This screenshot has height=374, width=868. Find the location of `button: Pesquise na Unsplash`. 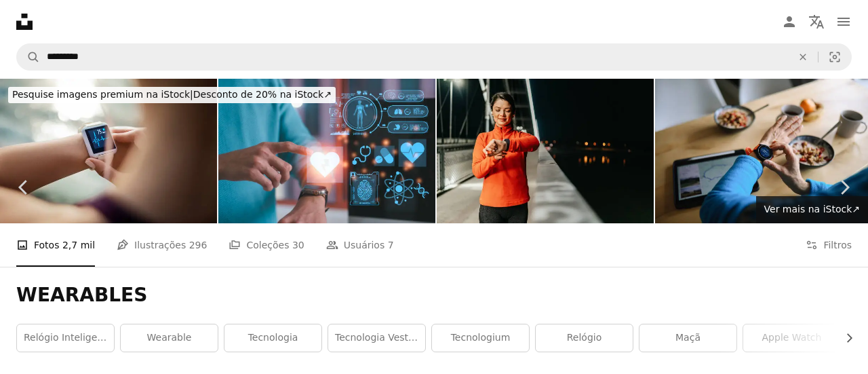

button: Pesquise na Unsplash is located at coordinates (28, 57).